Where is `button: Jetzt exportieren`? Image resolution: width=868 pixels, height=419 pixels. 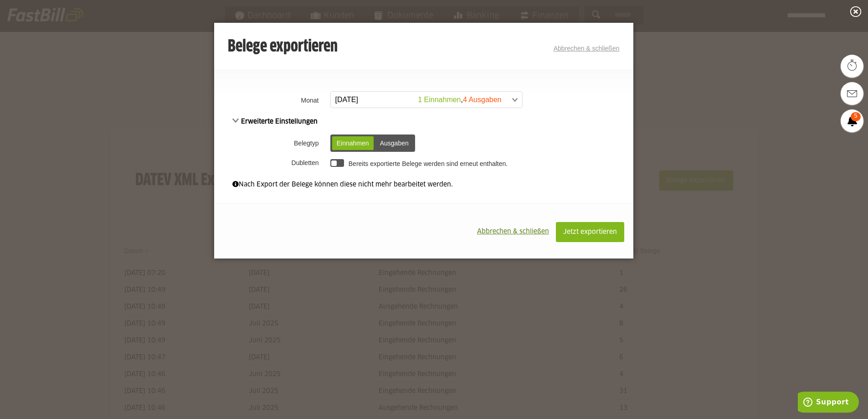 button: Jetzt exportieren is located at coordinates (590, 232).